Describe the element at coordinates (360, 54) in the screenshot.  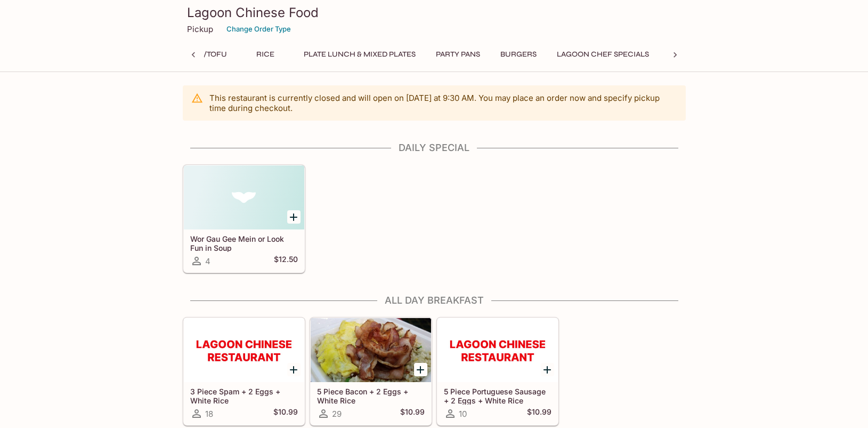
I see `button: Plate Lunch & Mixed Plates` at that location.